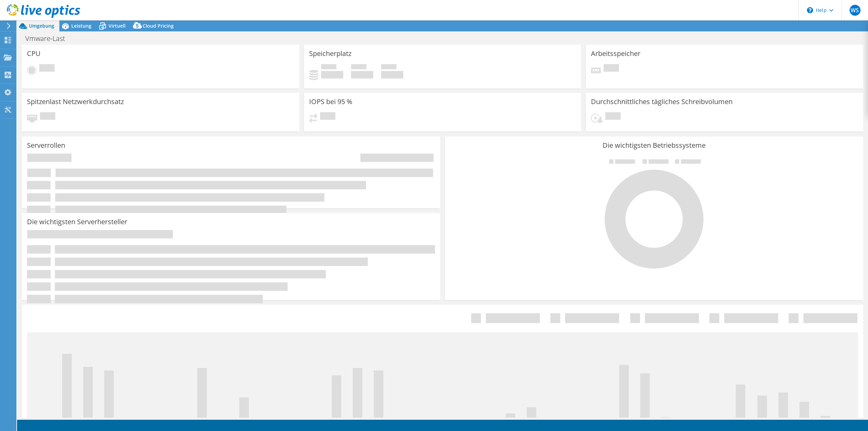 Image resolution: width=868 pixels, height=431 pixels. I want to click on span: Belegt, so click(328, 67).